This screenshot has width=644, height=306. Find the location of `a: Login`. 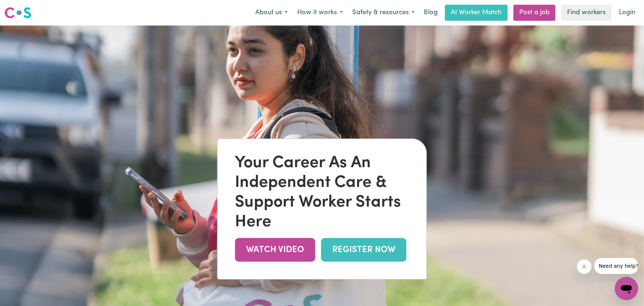

a: Login is located at coordinates (627, 13).